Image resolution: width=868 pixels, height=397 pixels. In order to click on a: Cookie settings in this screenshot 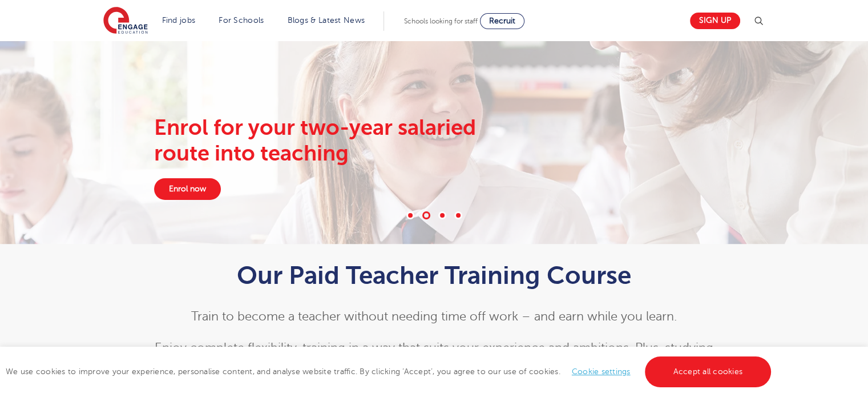, I will do `click(601, 371)`.